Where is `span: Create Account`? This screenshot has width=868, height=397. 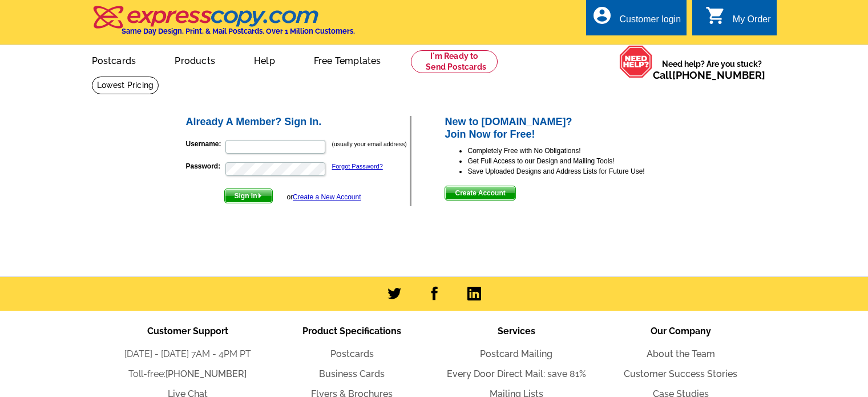
span: Create Account is located at coordinates (480, 193).